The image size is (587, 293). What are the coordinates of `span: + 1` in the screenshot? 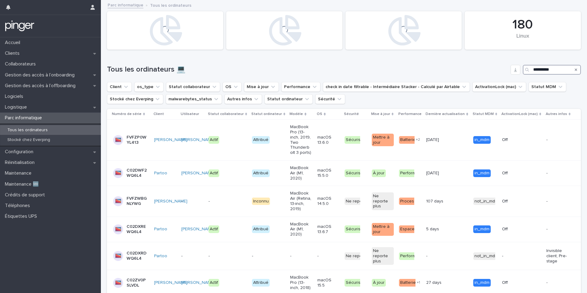 It's located at (418, 283).